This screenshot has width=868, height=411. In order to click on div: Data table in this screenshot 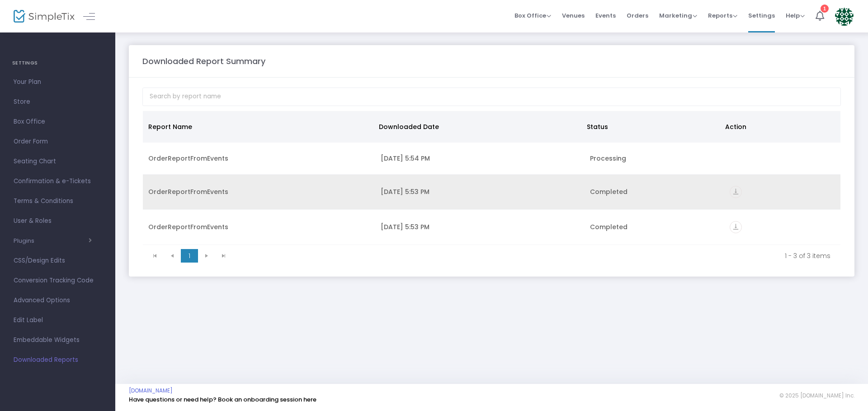, I will do `click(491, 178)`.